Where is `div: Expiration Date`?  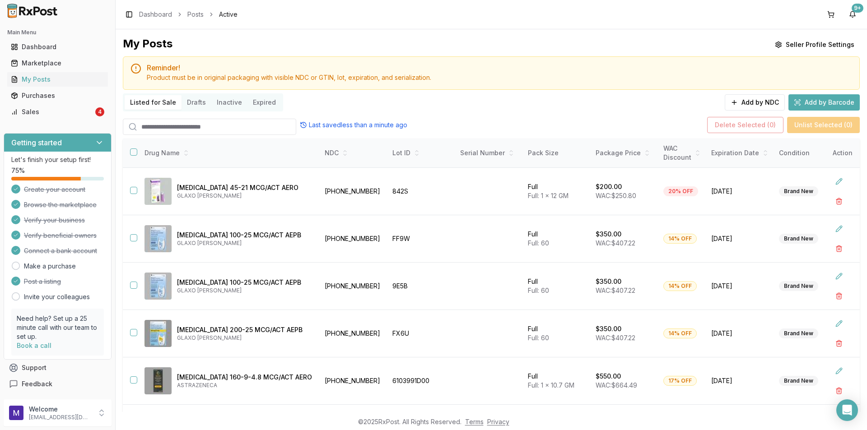 div: Expiration Date is located at coordinates (739, 153).